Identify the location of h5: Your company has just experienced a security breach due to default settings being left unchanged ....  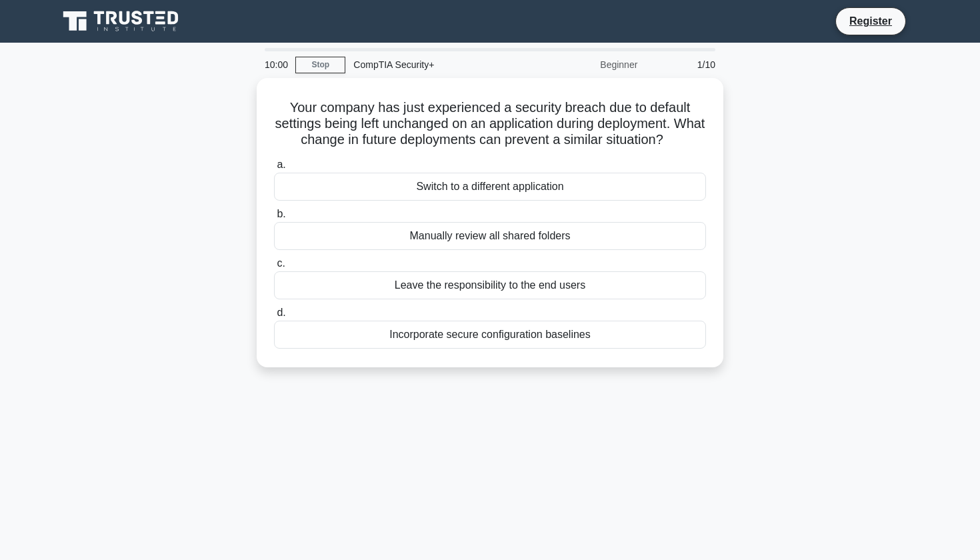
(490, 124).